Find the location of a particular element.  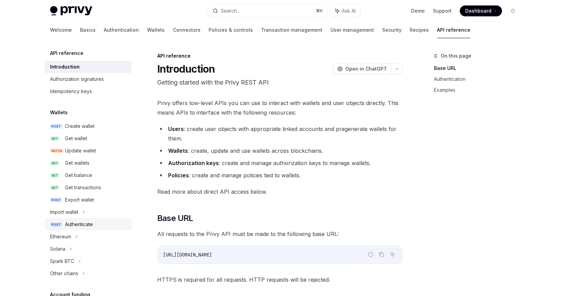

li: : create user objects with appropriate linked accounts and pregenerate wallets for them. is located at coordinates (280, 133).